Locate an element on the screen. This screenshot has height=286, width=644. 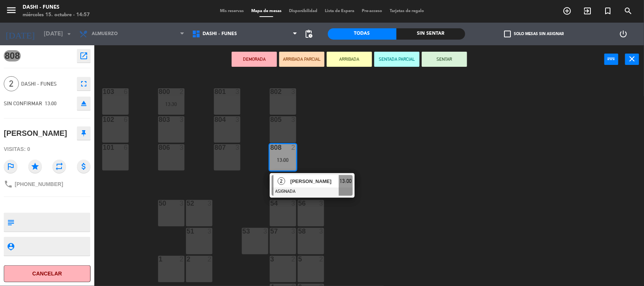
div: 802 is located at coordinates (271, 92).